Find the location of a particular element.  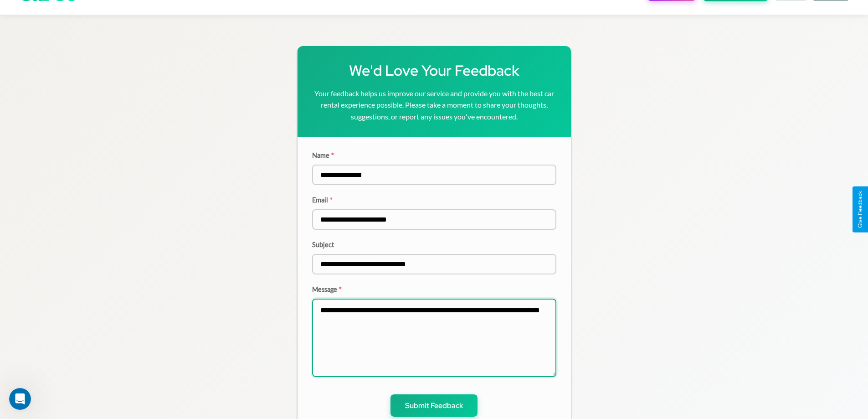

h1: We'd Love Your Feedback is located at coordinates (434, 70).